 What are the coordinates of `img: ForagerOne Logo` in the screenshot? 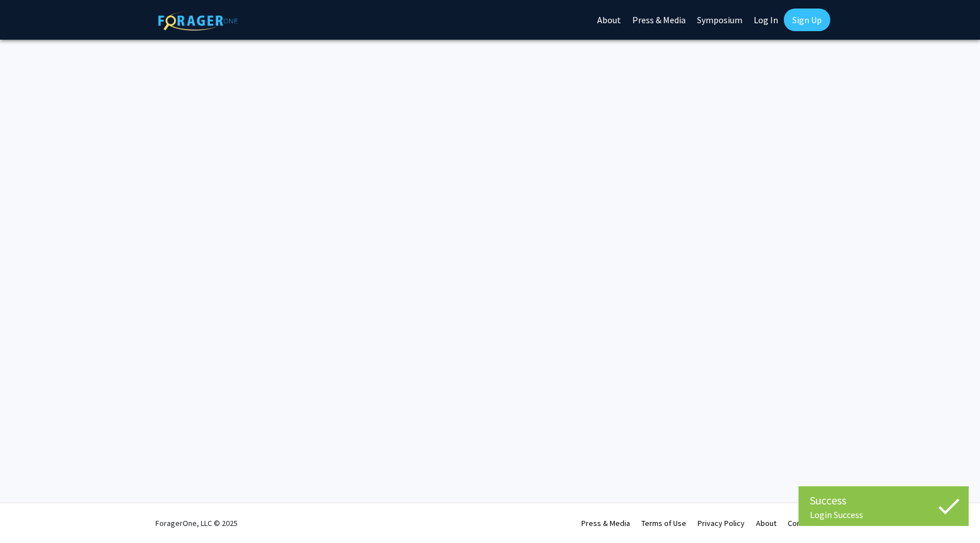 It's located at (198, 21).